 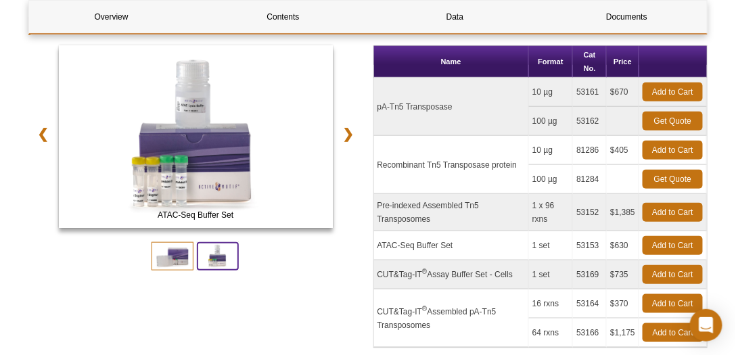 I want to click on td: 53164, so click(x=590, y=304).